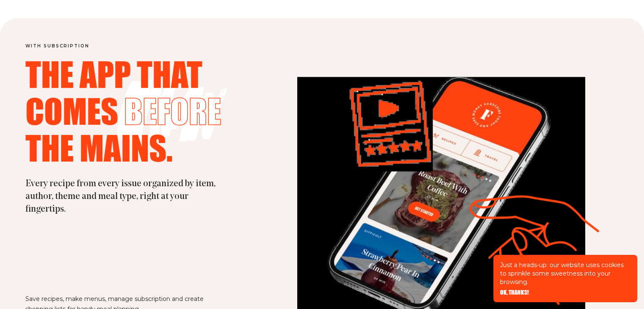 The width and height of the screenshot is (644, 309). What do you see at coordinates (514, 292) in the screenshot?
I see `span: OK, THANKS!` at bounding box center [514, 292].